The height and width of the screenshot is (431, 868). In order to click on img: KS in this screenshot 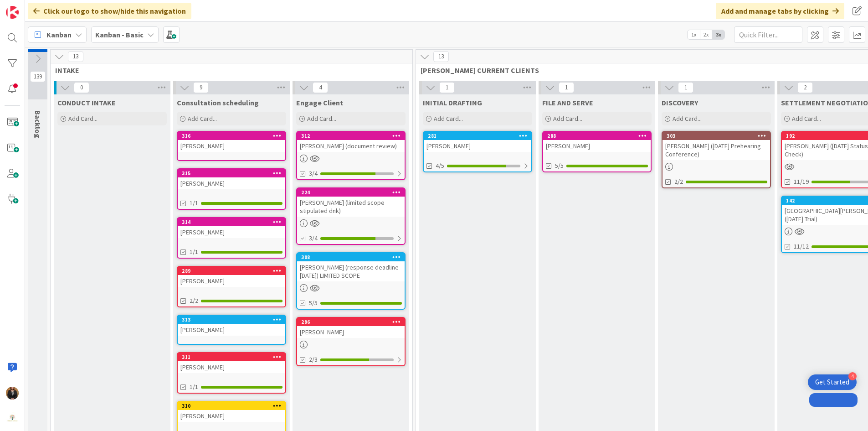, I will do `click(12, 393)`.